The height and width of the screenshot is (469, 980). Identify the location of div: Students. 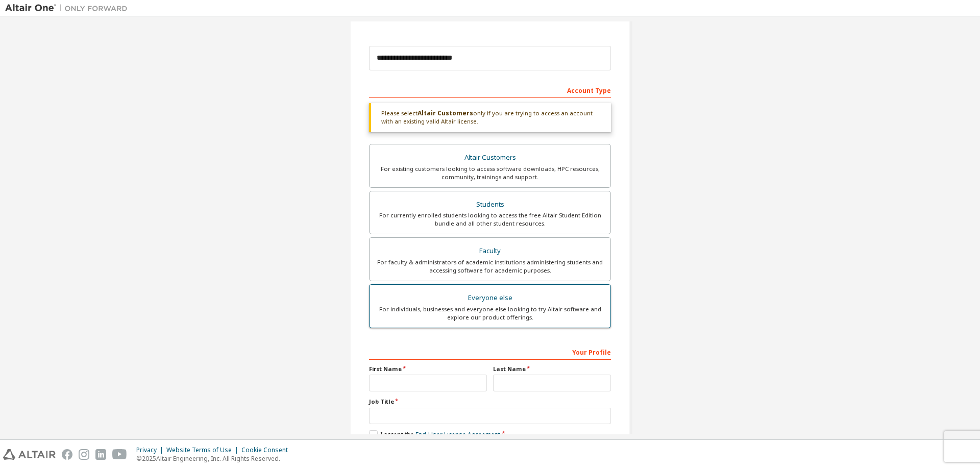
(490, 205).